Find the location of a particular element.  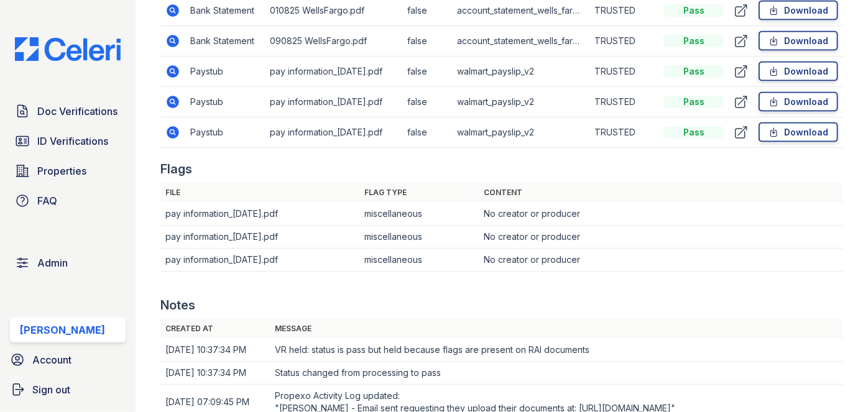

td: VR held: status is pass but held because flags are present on RAI documents is located at coordinates (556, 350).